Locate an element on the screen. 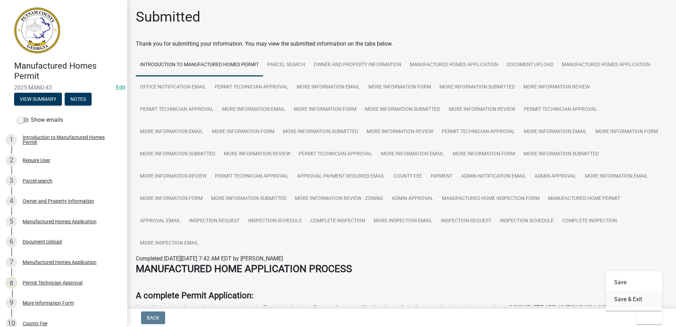 The width and height of the screenshot is (676, 327). h1: Submitted is located at coordinates (168, 17).